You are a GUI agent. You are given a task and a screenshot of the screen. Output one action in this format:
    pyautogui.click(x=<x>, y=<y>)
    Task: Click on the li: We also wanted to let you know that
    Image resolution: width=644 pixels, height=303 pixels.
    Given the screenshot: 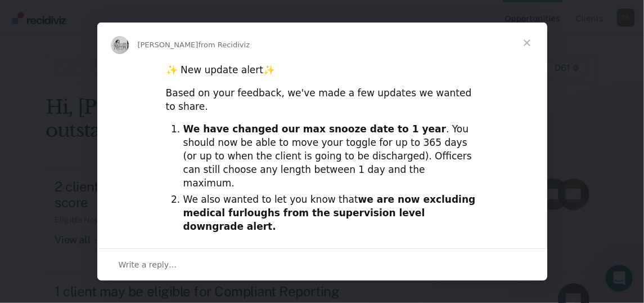 What is the action you would take?
    pyautogui.click(x=331, y=213)
    